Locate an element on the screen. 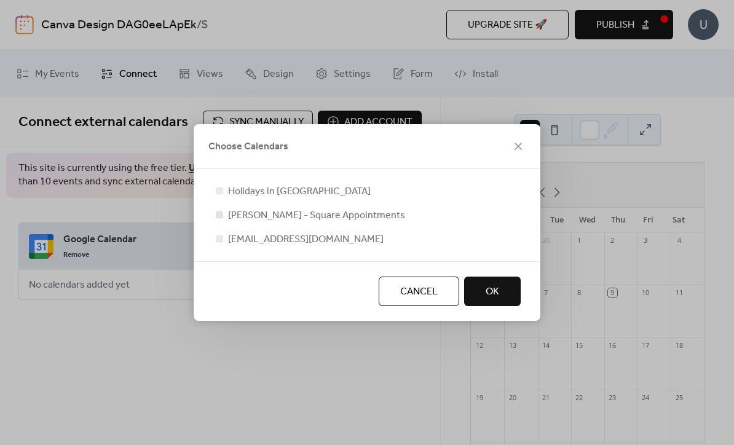 The image size is (734, 445). span: OK is located at coordinates (493, 292).